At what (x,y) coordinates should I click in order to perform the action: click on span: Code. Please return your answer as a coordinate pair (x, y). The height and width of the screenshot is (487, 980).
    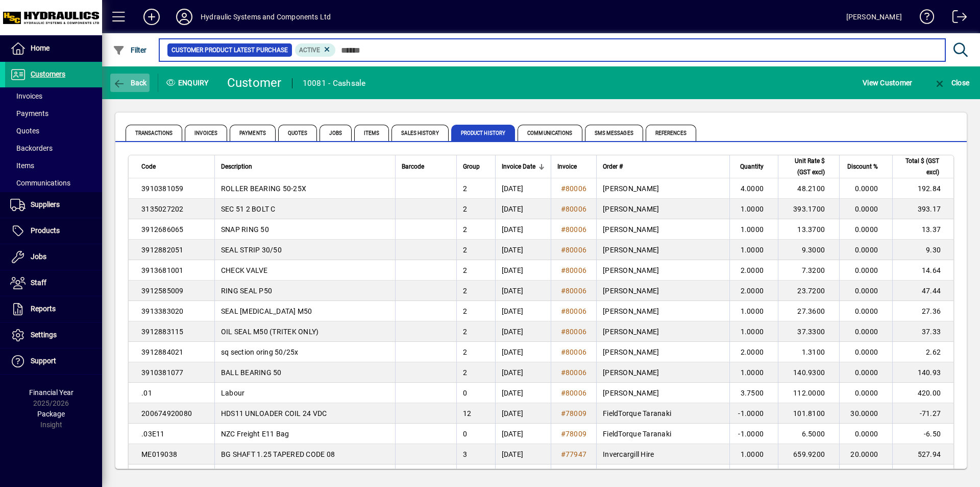
    Looking at the image, I should click on (148, 167).